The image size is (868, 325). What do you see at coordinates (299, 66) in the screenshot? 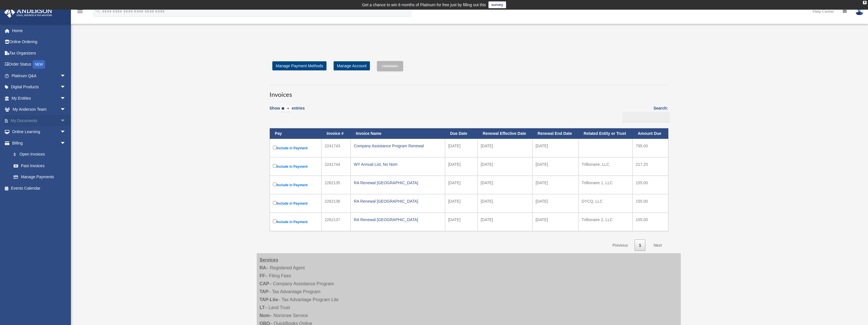
I see `a: Manage Payment Methods` at bounding box center [299, 66].